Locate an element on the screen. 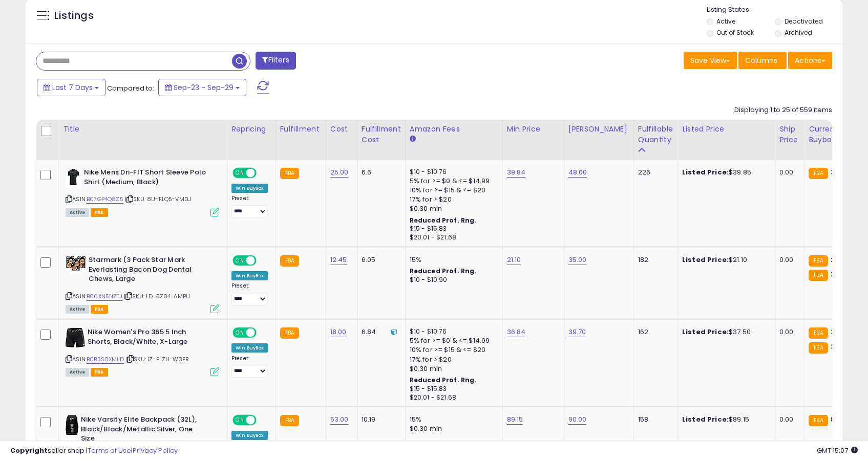 The image size is (868, 461). a: 89.15 is located at coordinates (515, 420).